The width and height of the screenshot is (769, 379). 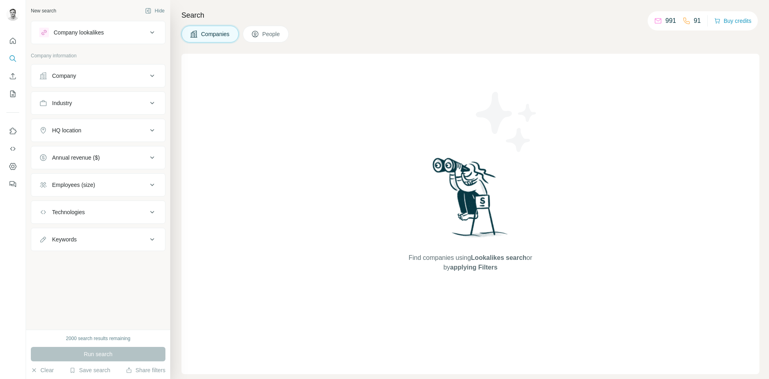 I want to click on div: Keywords, so click(x=64, y=239).